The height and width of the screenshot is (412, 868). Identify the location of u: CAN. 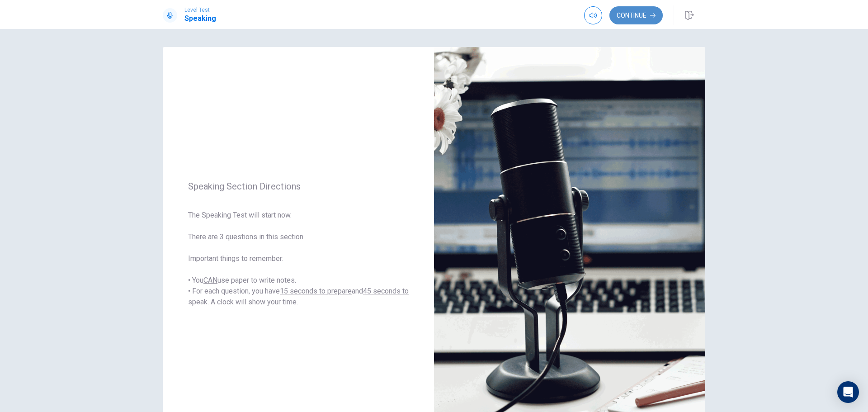
(210, 280).